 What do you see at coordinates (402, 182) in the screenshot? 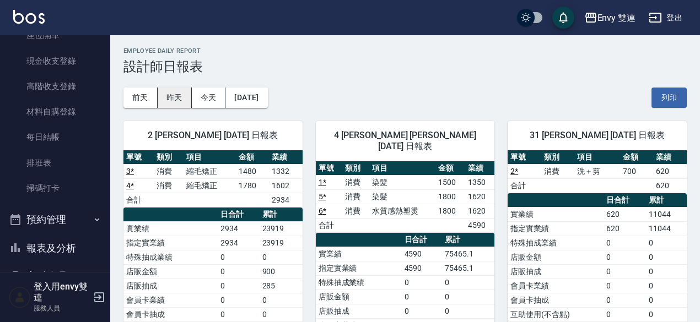
I see `td: 染髮` at bounding box center [402, 182].